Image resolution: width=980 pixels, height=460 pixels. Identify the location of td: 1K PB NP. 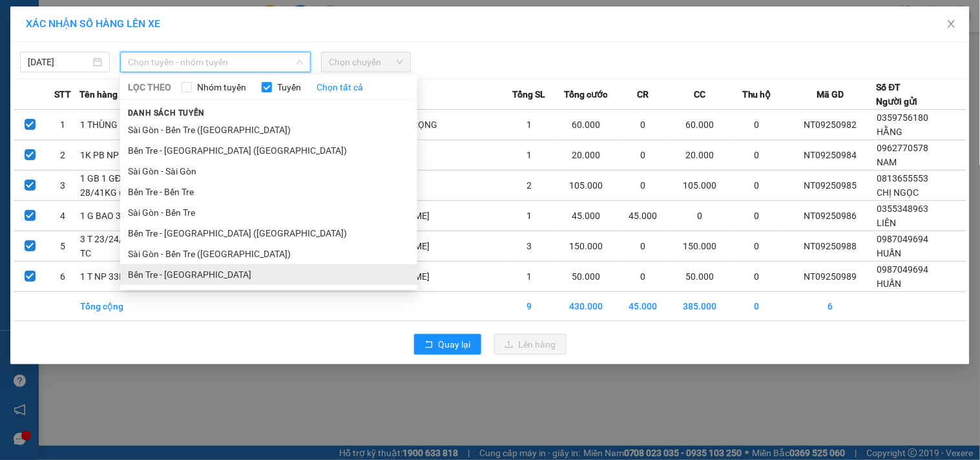
(124, 155).